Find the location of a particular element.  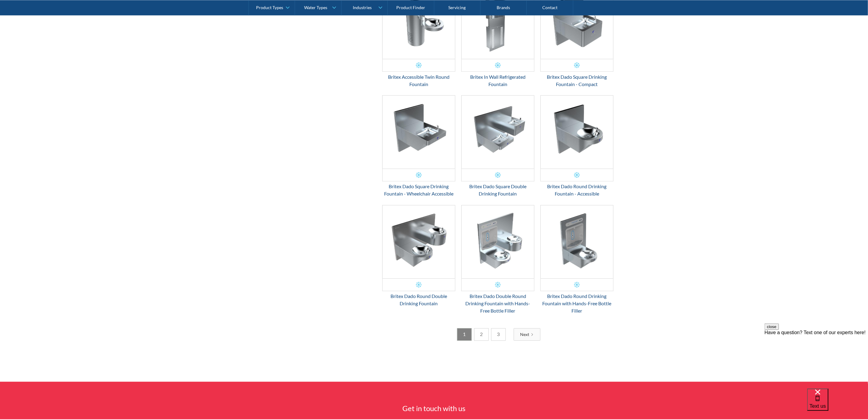

a: 1 is located at coordinates (464, 334).